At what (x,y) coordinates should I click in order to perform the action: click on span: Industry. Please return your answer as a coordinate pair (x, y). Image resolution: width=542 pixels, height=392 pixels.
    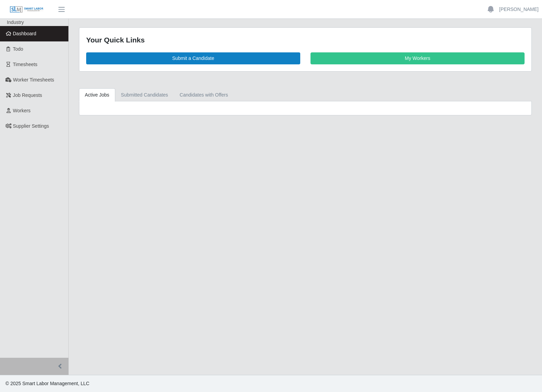
    Looking at the image, I should click on (15, 23).